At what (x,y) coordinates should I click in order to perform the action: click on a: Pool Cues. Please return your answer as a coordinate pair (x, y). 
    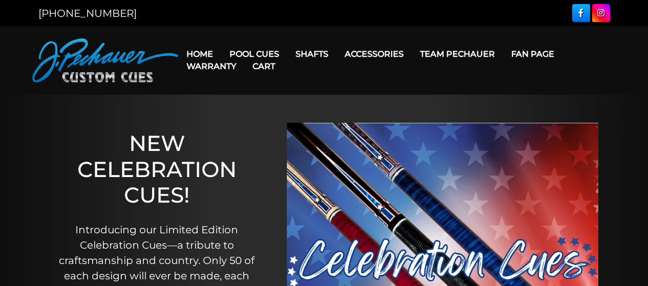
    Looking at the image, I should click on (254, 54).